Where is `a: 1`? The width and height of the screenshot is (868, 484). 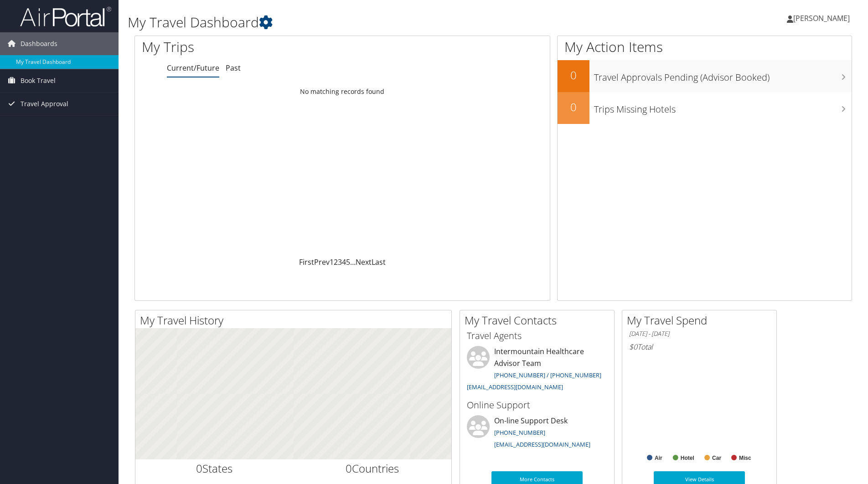 a: 1 is located at coordinates (331, 262).